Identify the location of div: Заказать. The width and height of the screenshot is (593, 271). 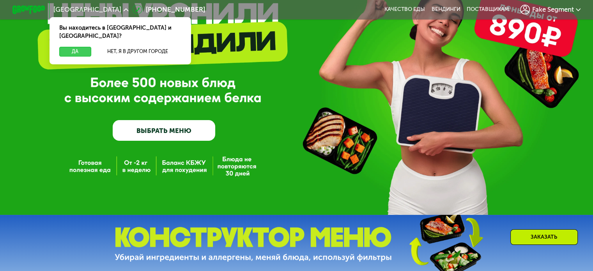
(544, 237).